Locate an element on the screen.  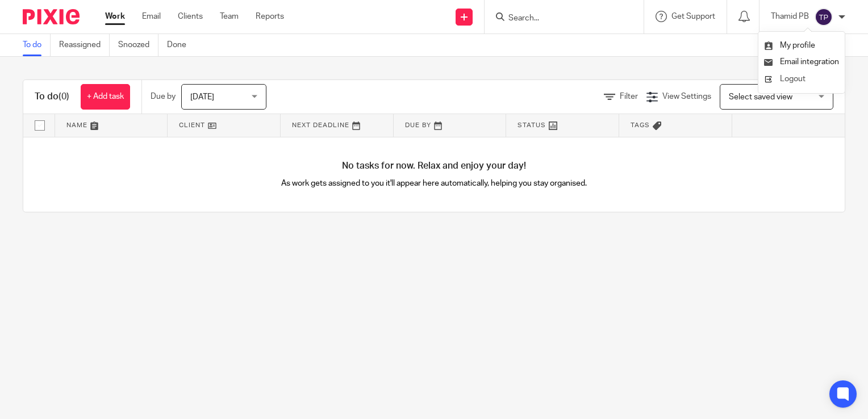
input: Search is located at coordinates (559, 19).